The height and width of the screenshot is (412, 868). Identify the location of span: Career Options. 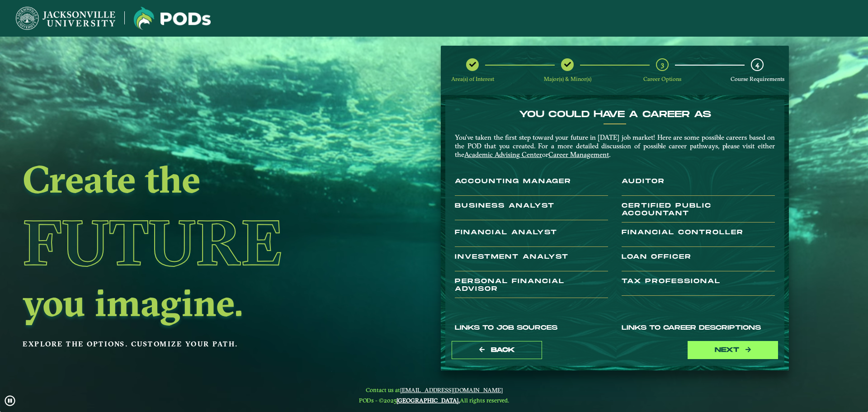
(662, 79).